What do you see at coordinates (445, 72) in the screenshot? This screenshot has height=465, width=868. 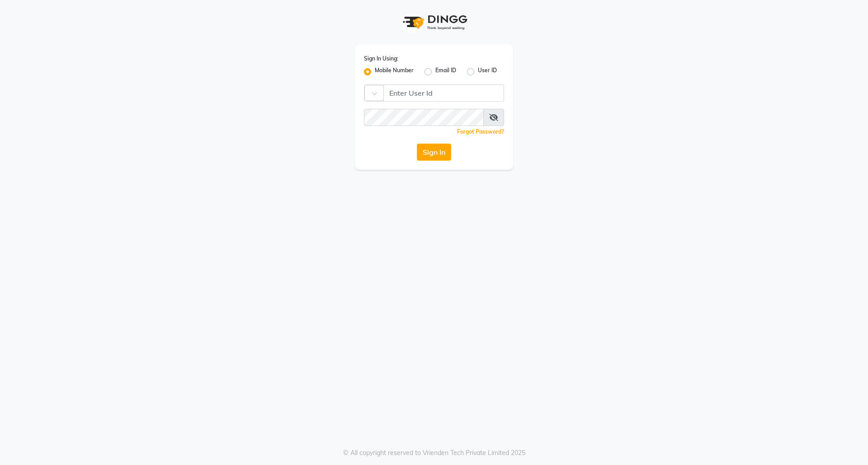 I see `label: Email ID` at bounding box center [445, 72].